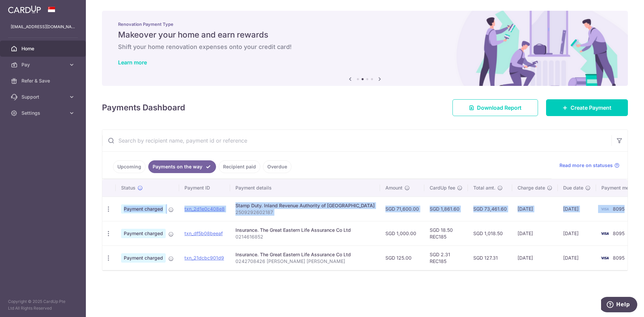  Describe the element at coordinates (365, 24) in the screenshot. I see `p: Renovation Payment Type` at that location.